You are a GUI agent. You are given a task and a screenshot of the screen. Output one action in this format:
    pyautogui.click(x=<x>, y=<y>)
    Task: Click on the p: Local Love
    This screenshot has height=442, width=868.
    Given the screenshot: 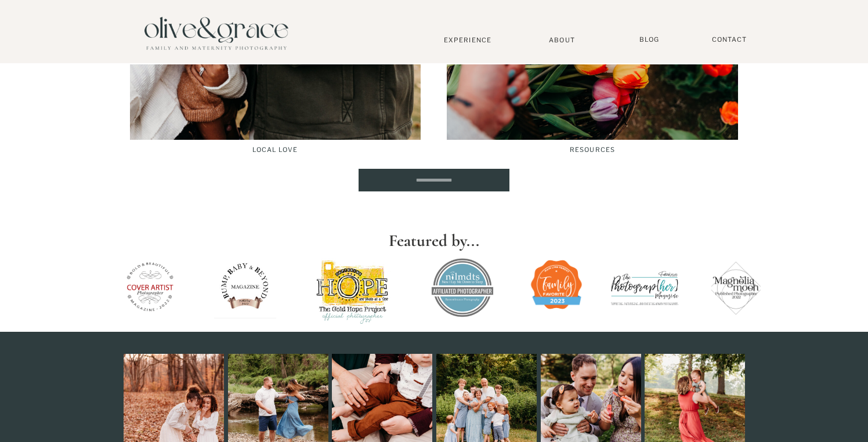 What is the action you would take?
    pyautogui.click(x=275, y=151)
    